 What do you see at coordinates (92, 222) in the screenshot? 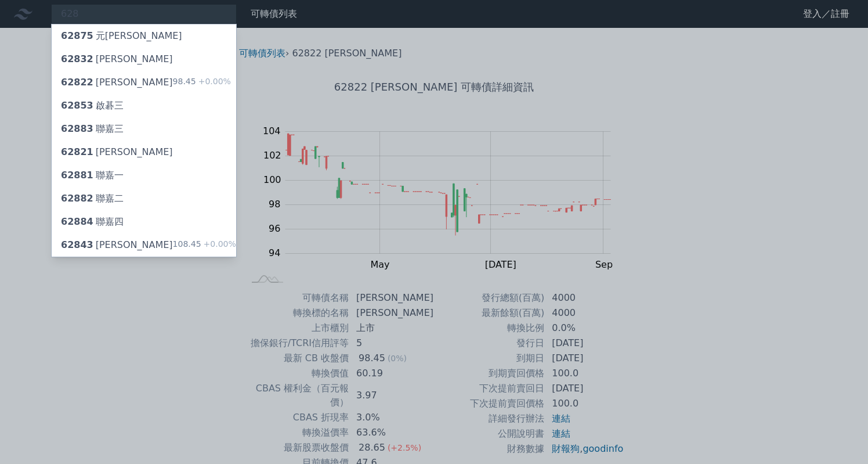
I see `div: 聯嘉四` at bounding box center [92, 222].